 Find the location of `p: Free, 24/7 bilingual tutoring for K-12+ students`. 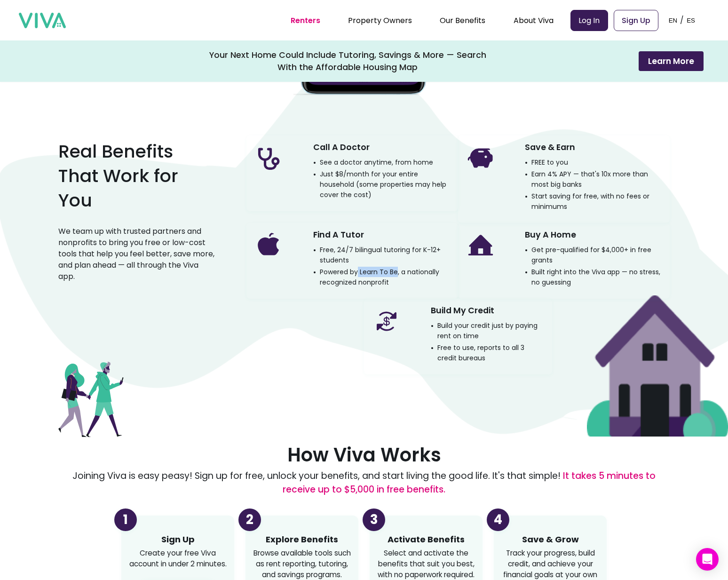

p: Free, 24/7 bilingual tutoring for K-12+ students is located at coordinates (382, 254).